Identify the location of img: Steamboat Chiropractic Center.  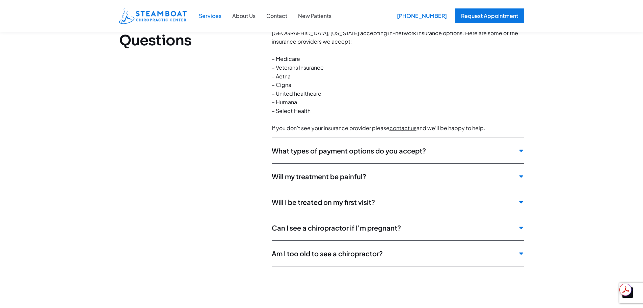
(153, 16).